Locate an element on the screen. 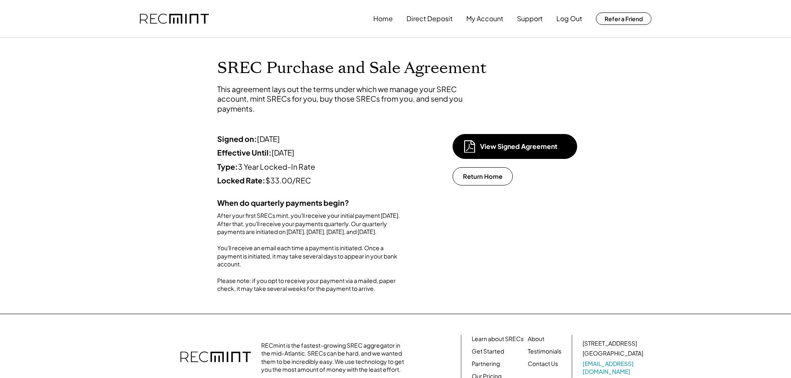 This screenshot has height=378, width=791. div: RECmint is the fastest-growing SREC aggregator in the mid-Atlantic. SRECs can be hard, and we wan... is located at coordinates (335, 358).